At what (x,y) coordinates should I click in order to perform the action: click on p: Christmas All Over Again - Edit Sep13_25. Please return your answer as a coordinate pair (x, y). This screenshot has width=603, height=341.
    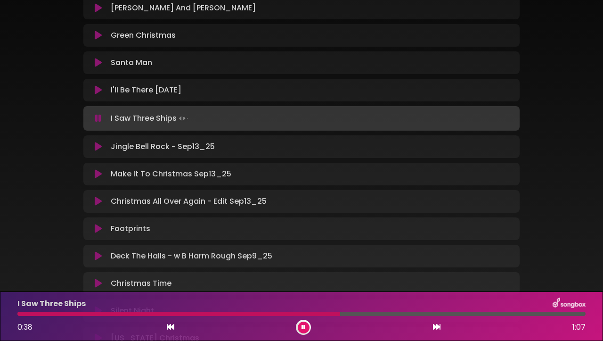
    Looking at the image, I should click on (188, 201).